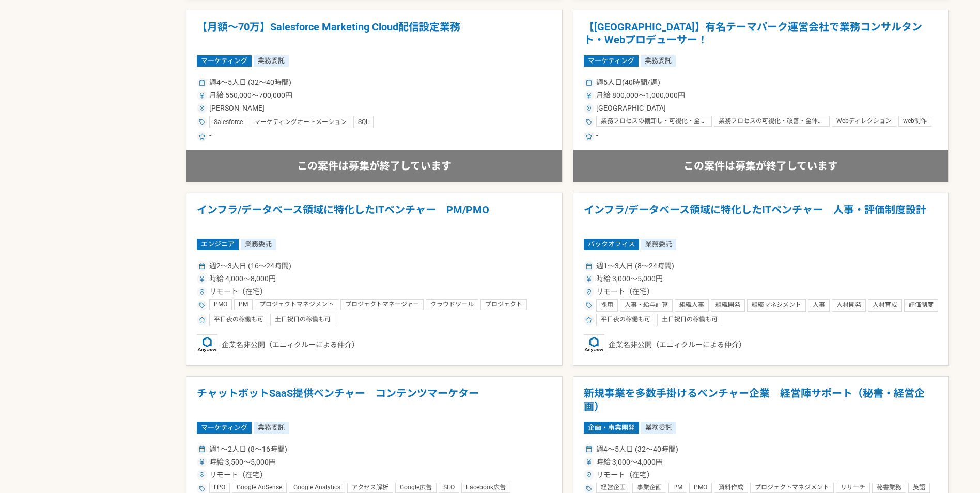 Image resolution: width=980 pixels, height=493 pixels. Describe the element at coordinates (885, 305) in the screenshot. I see `span: 人材育成` at that location.